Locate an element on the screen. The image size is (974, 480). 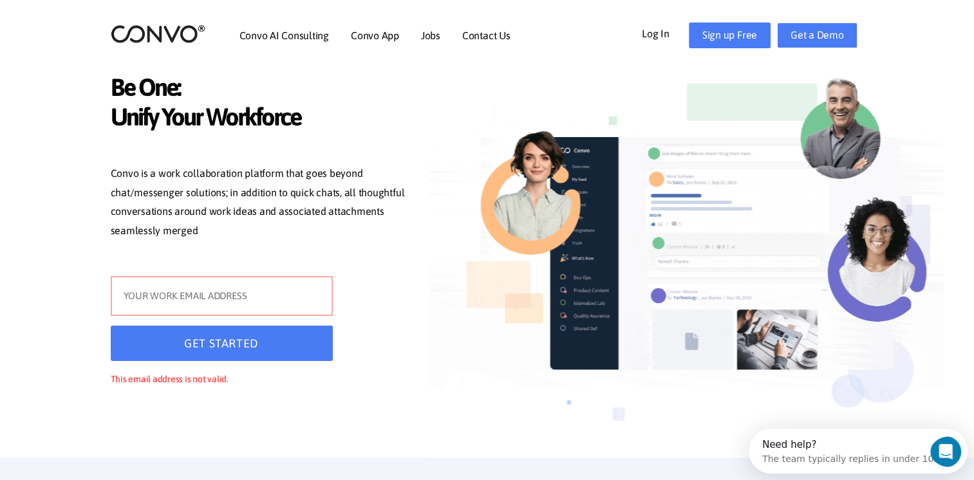
button: GET STARTED is located at coordinates (221, 343).